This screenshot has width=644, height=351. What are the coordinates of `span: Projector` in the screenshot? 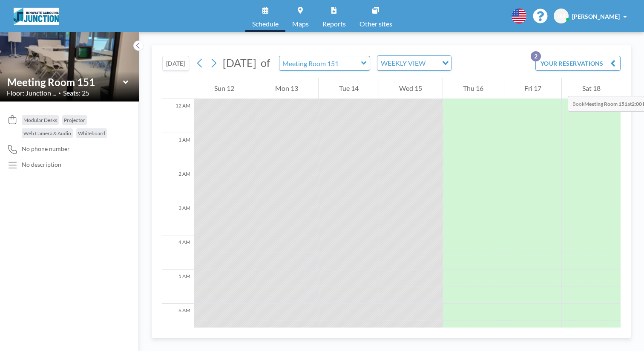 It's located at (75, 120).